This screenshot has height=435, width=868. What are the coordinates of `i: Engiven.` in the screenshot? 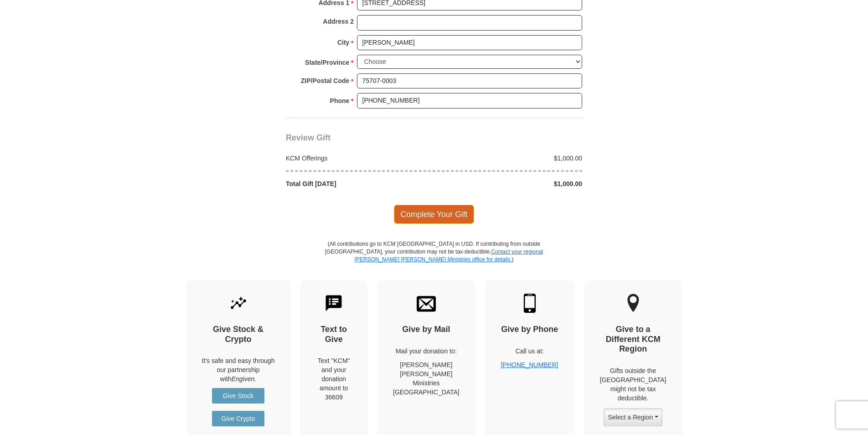 It's located at (244, 379).